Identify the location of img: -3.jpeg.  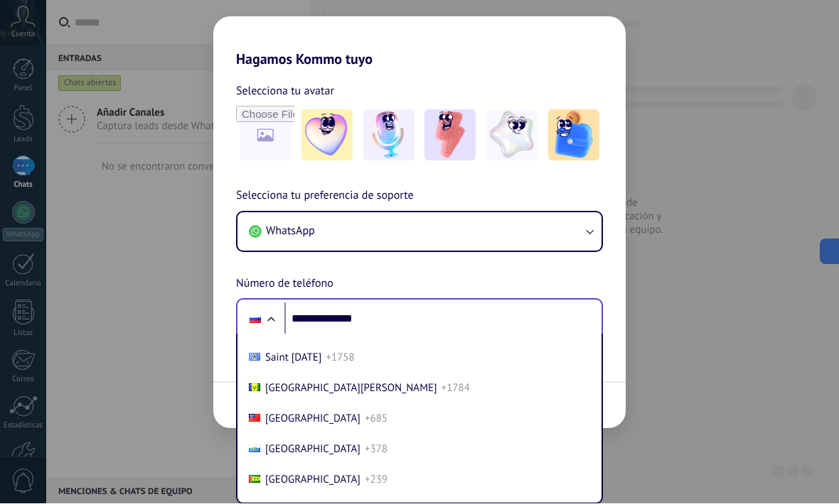
(450, 136).